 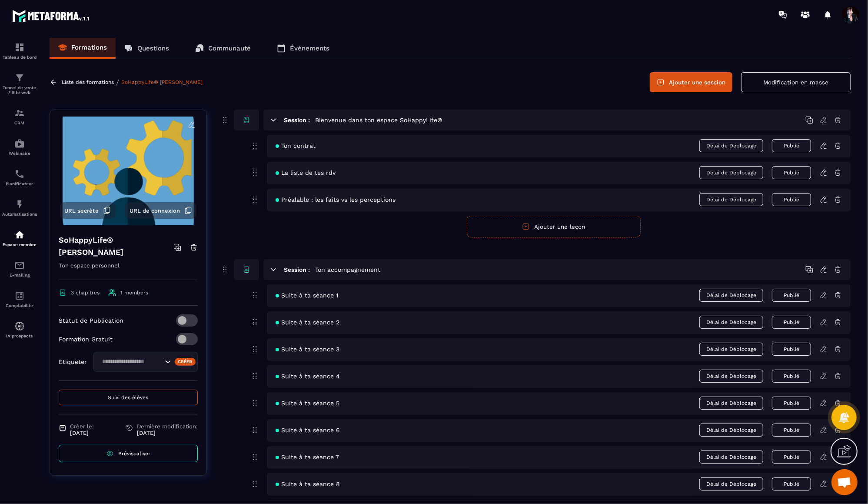 I want to click on span: Dernière modification:, so click(x=168, y=426).